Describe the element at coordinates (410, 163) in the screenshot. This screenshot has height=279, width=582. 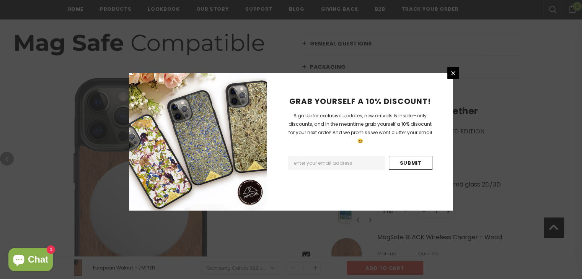
I see `input: Submit` at that location.